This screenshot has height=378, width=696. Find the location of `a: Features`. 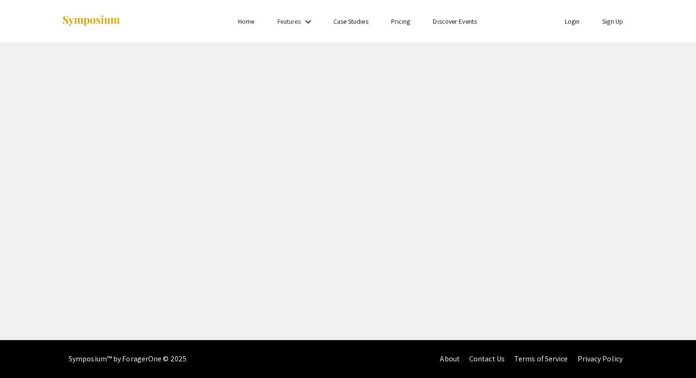

a: Features is located at coordinates (289, 21).